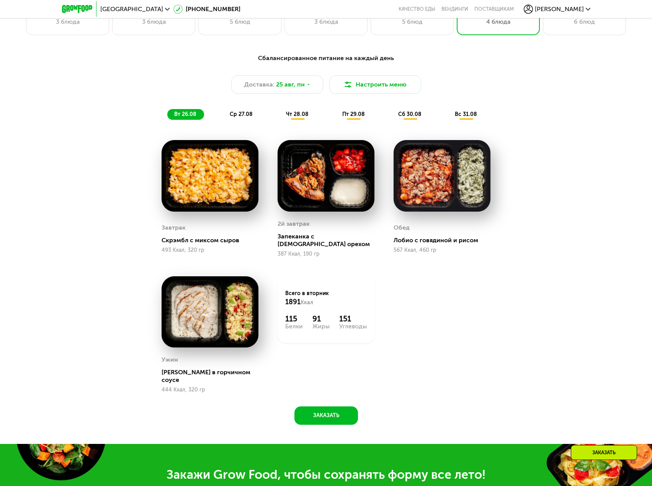 Image resolution: width=652 pixels, height=486 pixels. What do you see at coordinates (326, 416) in the screenshot?
I see `button: Заказать` at bounding box center [326, 416].